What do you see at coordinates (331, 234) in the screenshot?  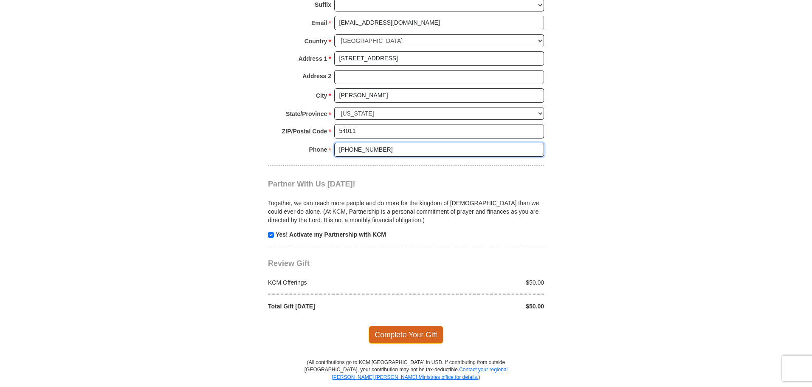 I see `strong: Yes! Activate my Partnership with KCM` at bounding box center [331, 234].